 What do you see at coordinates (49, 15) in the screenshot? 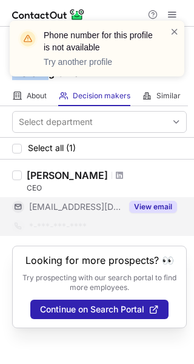
I see `img: ContactOut v5.3.10` at bounding box center [49, 15].